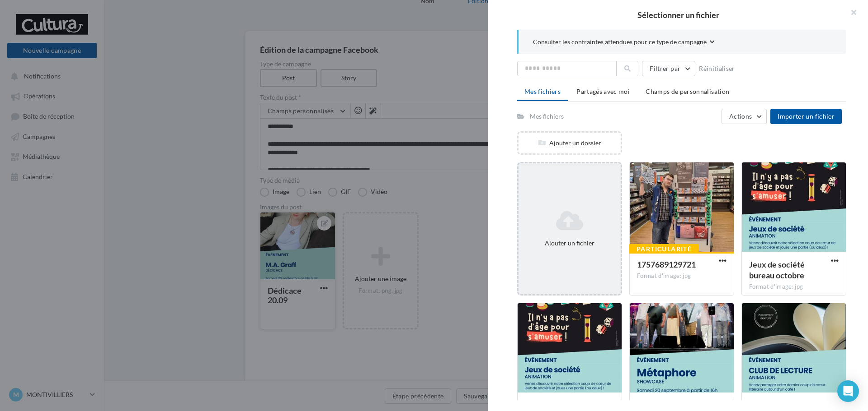 Image resolution: width=868 pixels, height=411 pixels. Describe the element at coordinates (675, 405) in the screenshot. I see `span: Showcase métaphore` at that location.